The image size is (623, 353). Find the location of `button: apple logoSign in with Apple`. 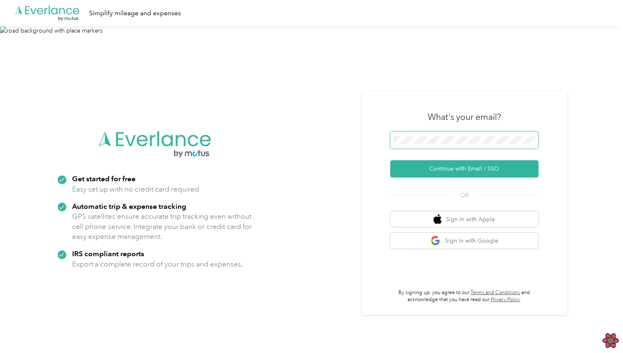

button: apple logoSign in with Apple is located at coordinates (464, 219).